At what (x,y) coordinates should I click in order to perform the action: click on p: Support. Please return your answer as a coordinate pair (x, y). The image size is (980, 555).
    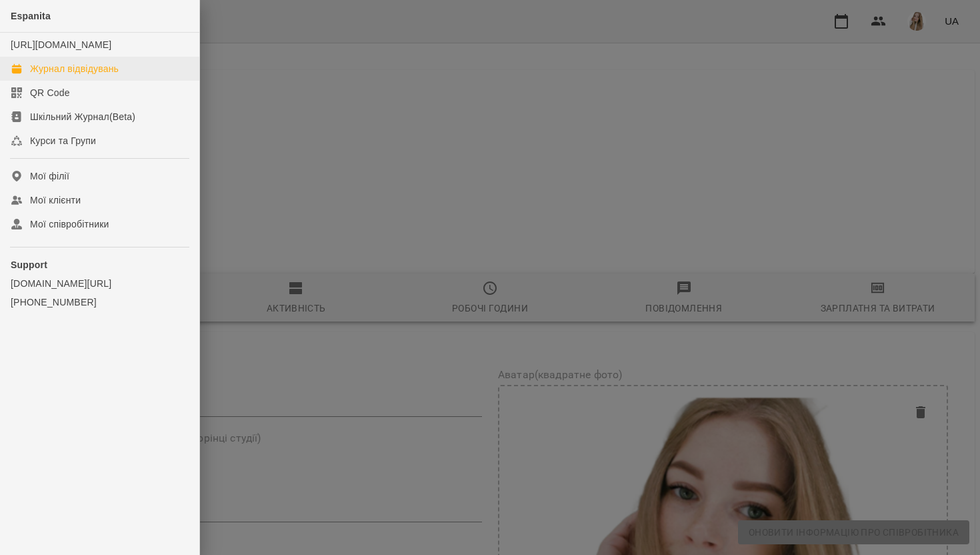
    Looking at the image, I should click on (99, 265).